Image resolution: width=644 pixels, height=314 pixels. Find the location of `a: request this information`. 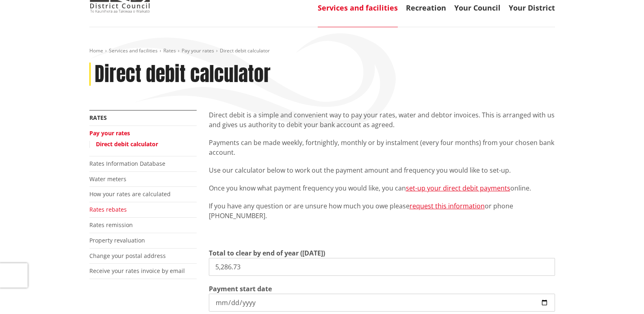

a: request this information is located at coordinates (447, 206).